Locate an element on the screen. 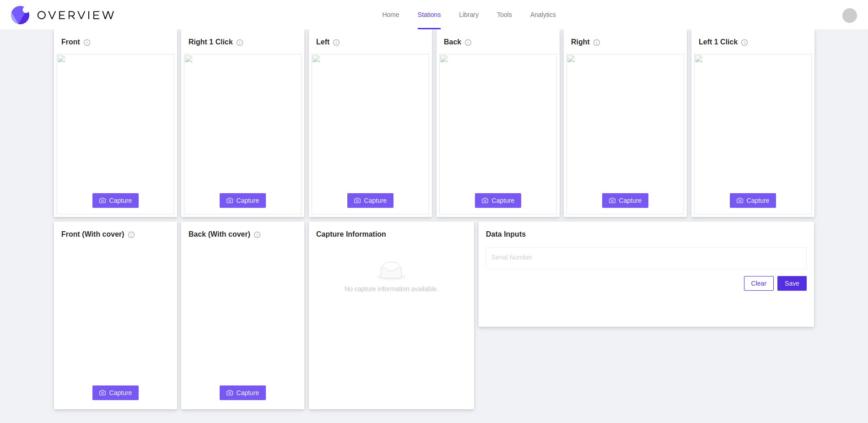  h1: Right is located at coordinates (580, 42).